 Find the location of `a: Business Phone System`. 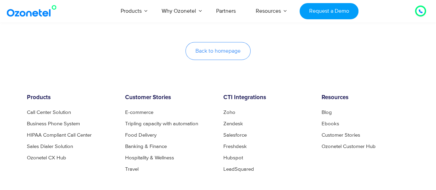

a: Business Phone System is located at coordinates (53, 124).